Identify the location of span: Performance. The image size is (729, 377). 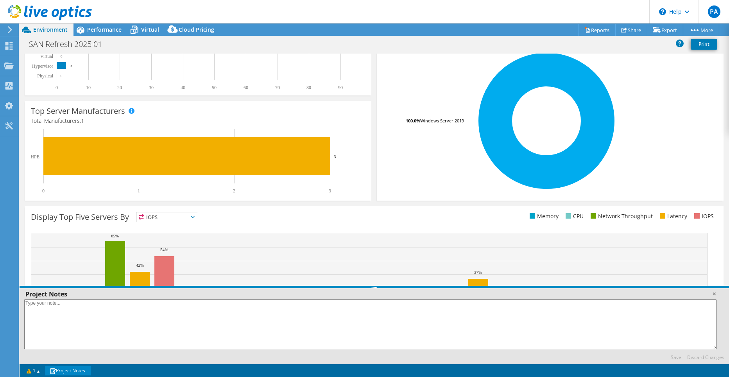
(104, 29).